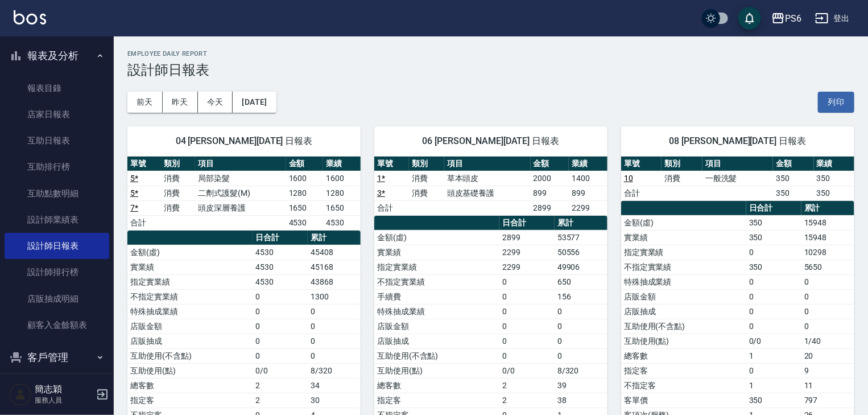 The width and height of the screenshot is (868, 415). I want to click on td: 10298, so click(828, 252).